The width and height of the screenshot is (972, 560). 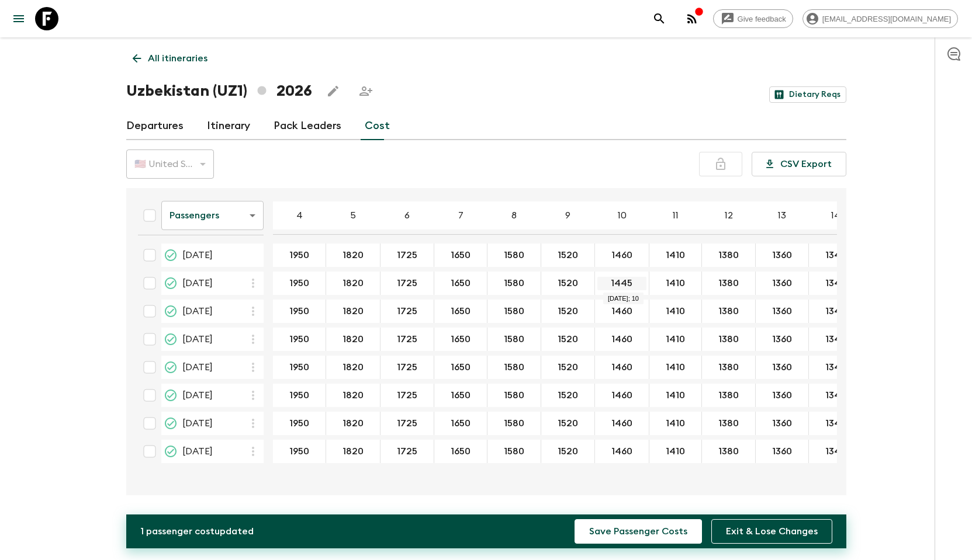 What do you see at coordinates (638, 531) in the screenshot?
I see `button: Save Passenger Costs` at bounding box center [638, 531].